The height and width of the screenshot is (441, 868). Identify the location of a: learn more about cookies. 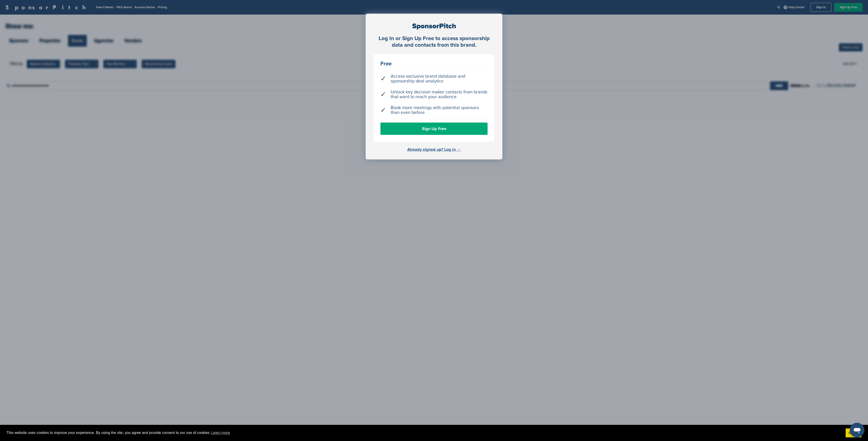
(221, 433).